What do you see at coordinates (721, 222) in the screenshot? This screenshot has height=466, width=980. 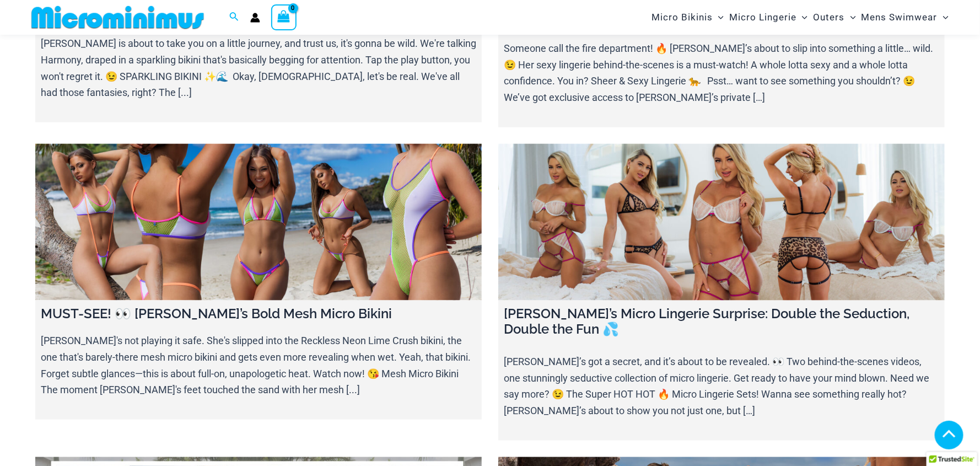 I see `a: Ilana’s Micro Lingerie Surprise: Double the Seduction, Double the Fun 💦` at bounding box center [721, 222].